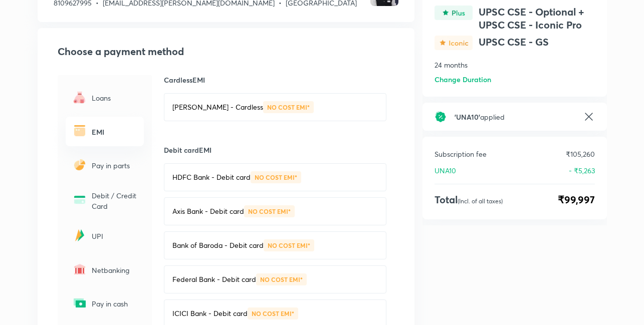  I want to click on p: Netbanking, so click(115, 270).